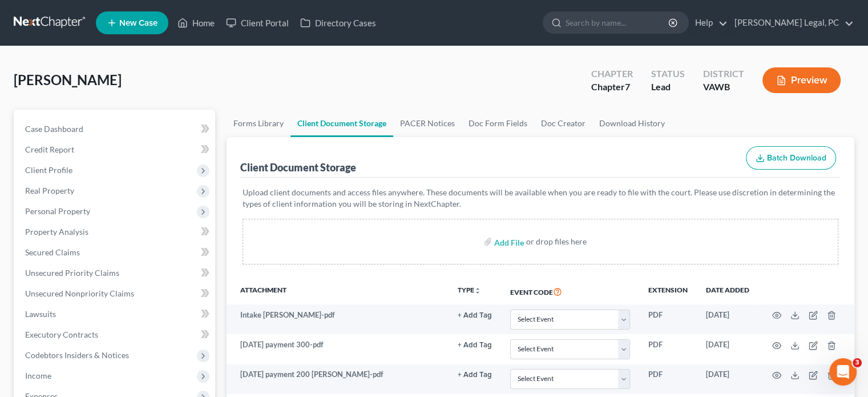 Image resolution: width=868 pixels, height=397 pixels. What do you see at coordinates (728, 292) in the screenshot?
I see `th: Date added` at bounding box center [728, 292].